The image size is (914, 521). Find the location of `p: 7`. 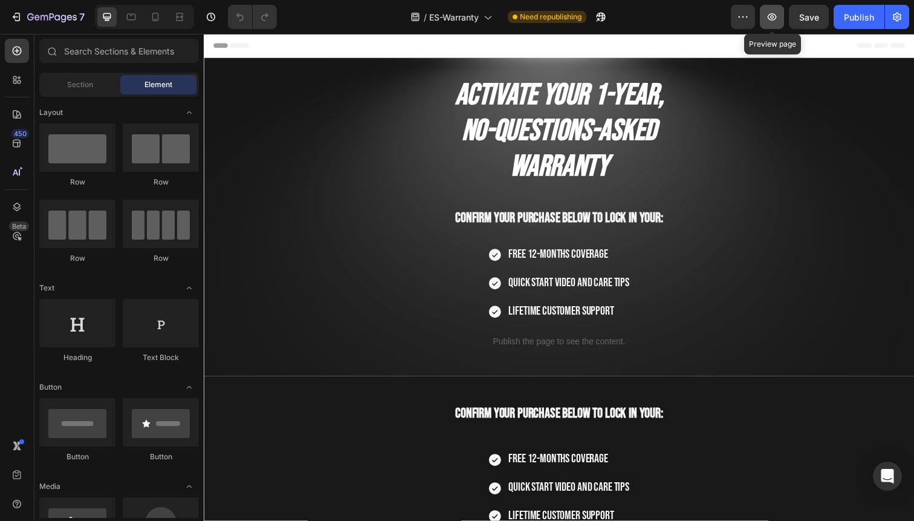

p: 7 is located at coordinates (82, 17).